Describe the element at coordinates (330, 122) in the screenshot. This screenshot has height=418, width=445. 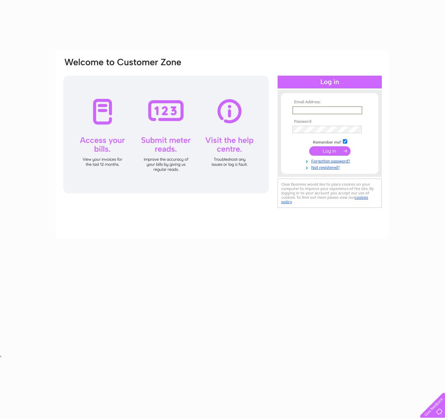
I see `th: Password:` at that location.